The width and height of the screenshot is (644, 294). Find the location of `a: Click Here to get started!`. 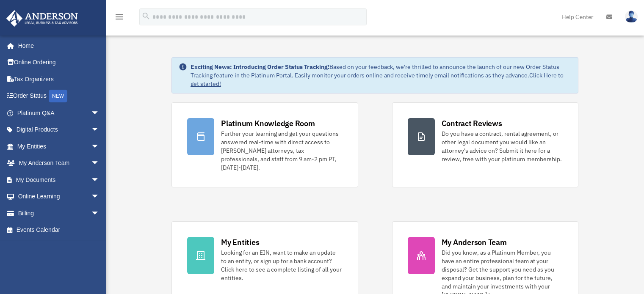

a: Click Here to get started! is located at coordinates (377, 79).